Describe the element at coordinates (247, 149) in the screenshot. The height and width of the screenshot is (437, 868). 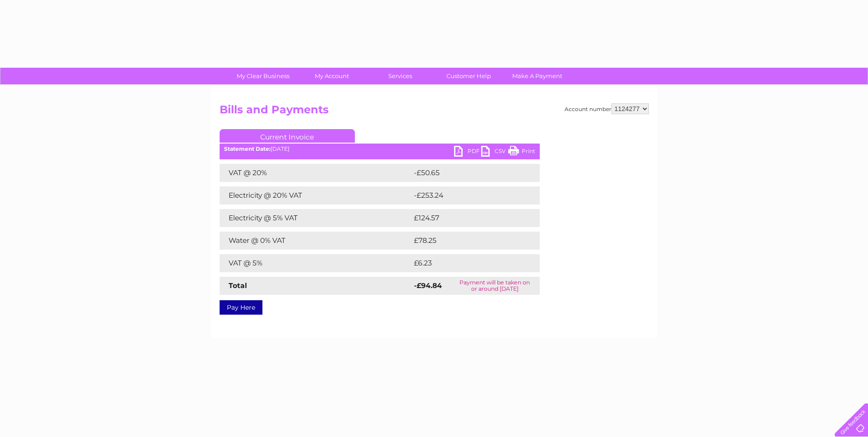
I see `b: Statement Date:` at that location.